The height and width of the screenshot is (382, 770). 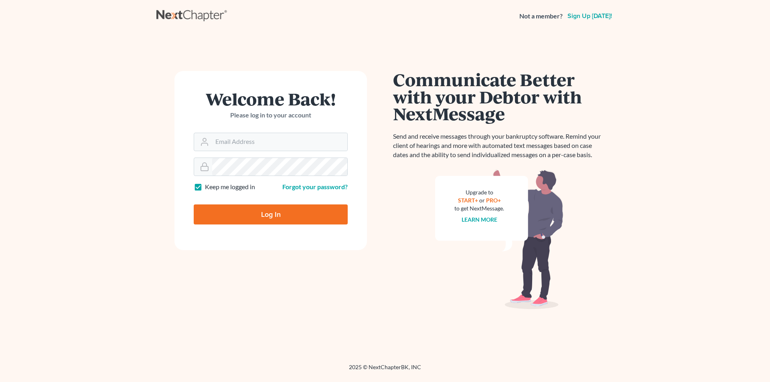 I want to click on input: Email Address, so click(x=280, y=142).